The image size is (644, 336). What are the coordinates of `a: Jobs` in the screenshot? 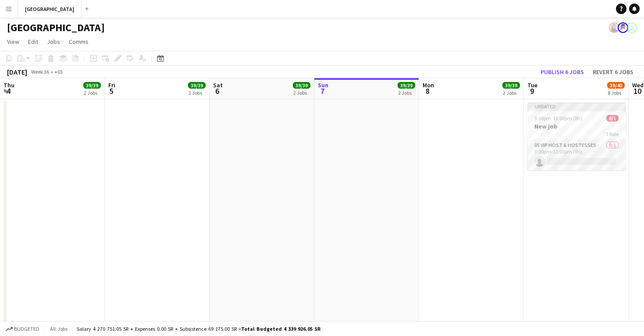 It's located at (54, 42).